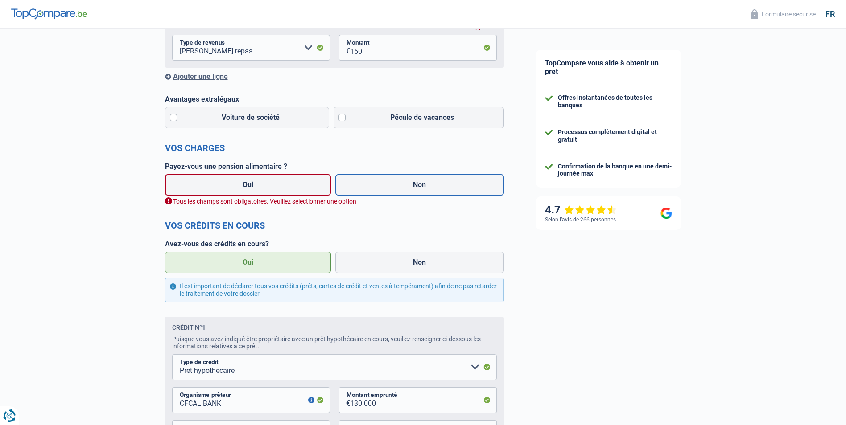 This screenshot has height=425, width=846. Describe the element at coordinates (49, 14) in the screenshot. I see `img: TopCompare Logo` at that location.